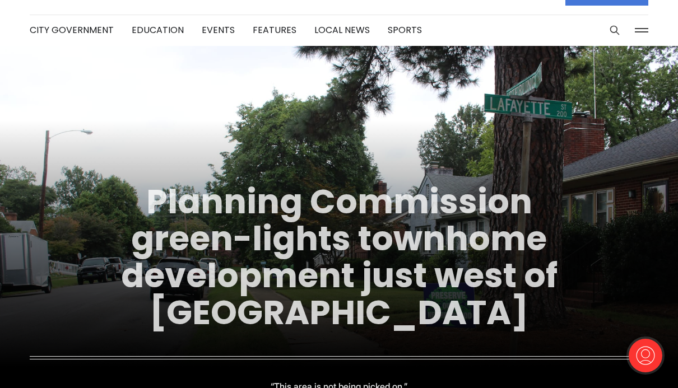 The height and width of the screenshot is (388, 678). Describe the element at coordinates (342, 30) in the screenshot. I see `a: Local News` at that location.